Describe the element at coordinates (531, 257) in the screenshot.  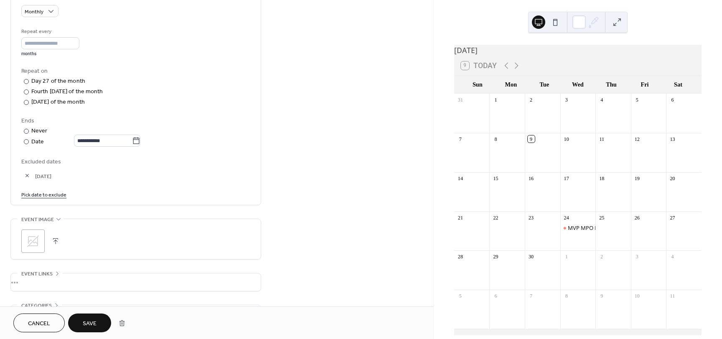
I see `div: 30` at that location.